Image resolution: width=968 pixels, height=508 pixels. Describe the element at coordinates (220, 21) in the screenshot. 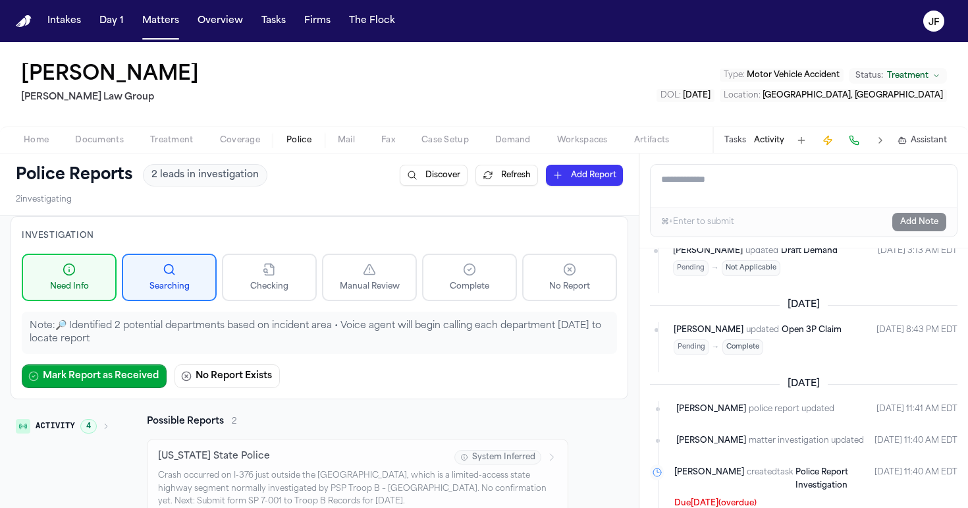

I see `button: Overview` at that location.